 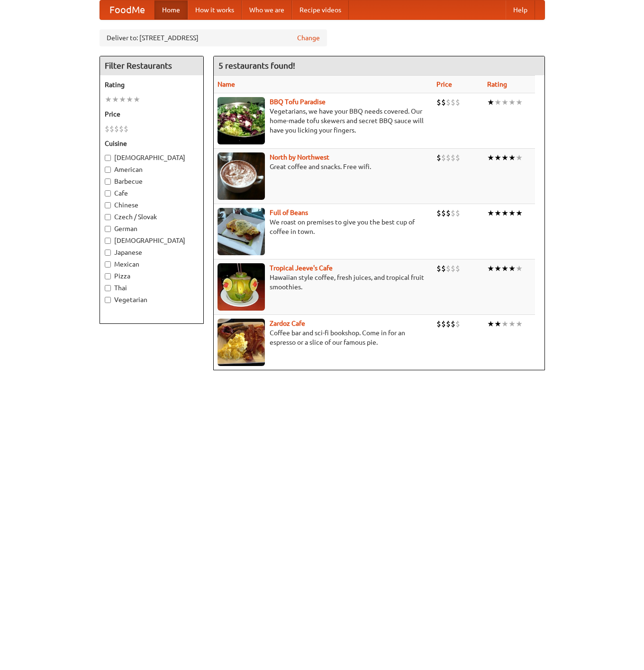 What do you see at coordinates (444, 84) in the screenshot?
I see `a: Price` at bounding box center [444, 84].